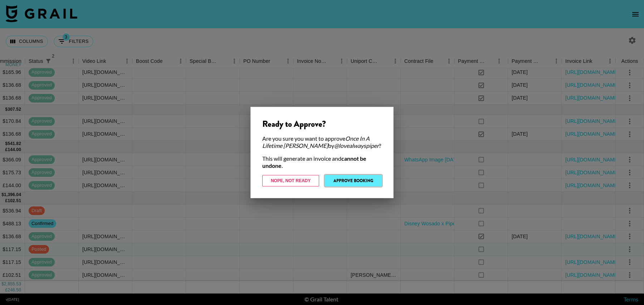 The height and width of the screenshot is (305, 644). I want to click on div: Are you sure you want to approve by ?, so click(322, 142).